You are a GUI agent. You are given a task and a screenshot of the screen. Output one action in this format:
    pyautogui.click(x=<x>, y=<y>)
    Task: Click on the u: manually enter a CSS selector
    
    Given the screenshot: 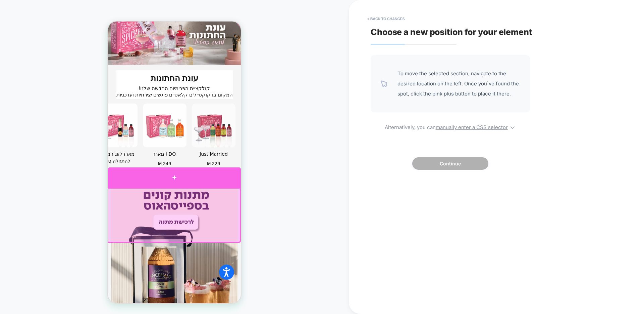 What is the action you would take?
    pyautogui.click(x=472, y=127)
    